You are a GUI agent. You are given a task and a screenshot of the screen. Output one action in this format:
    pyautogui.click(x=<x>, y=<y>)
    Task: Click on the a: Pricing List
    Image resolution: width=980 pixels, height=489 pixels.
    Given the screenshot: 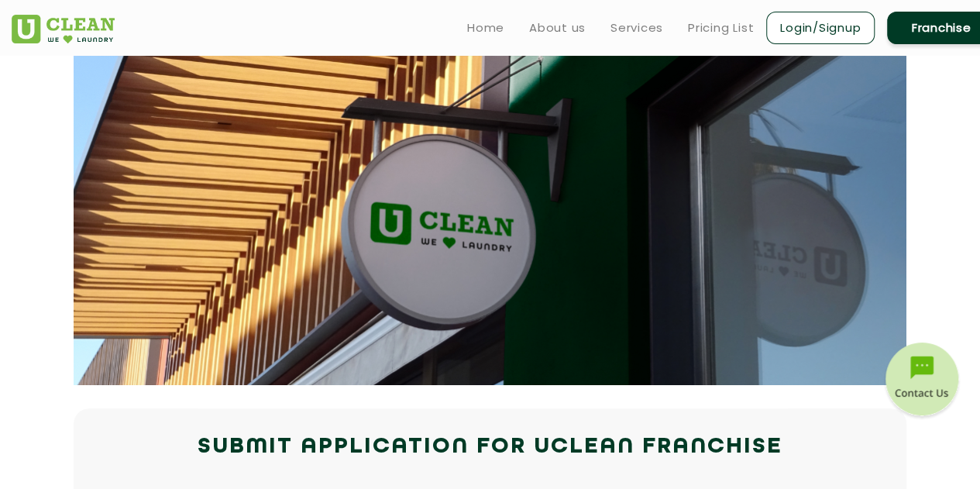 What is the action you would take?
    pyautogui.click(x=720, y=28)
    